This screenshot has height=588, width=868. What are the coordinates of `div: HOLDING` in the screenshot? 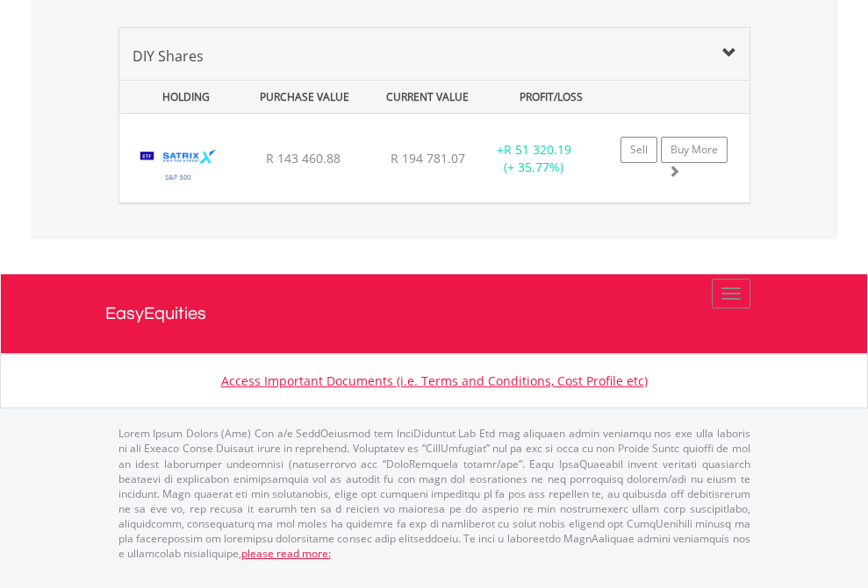 It's located at (181, 96).